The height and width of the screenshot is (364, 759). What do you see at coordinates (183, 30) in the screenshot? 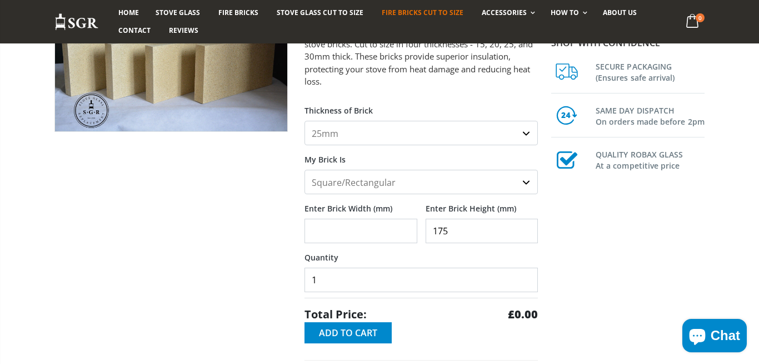
I see `span: Reviews` at bounding box center [183, 30].